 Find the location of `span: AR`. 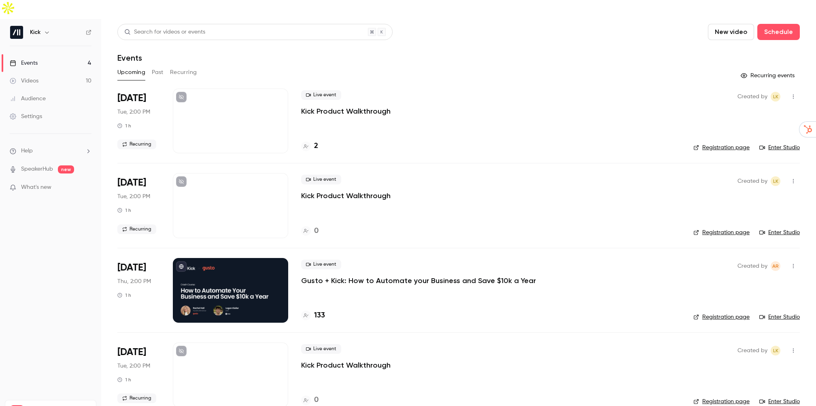

span: AR is located at coordinates (775, 266).